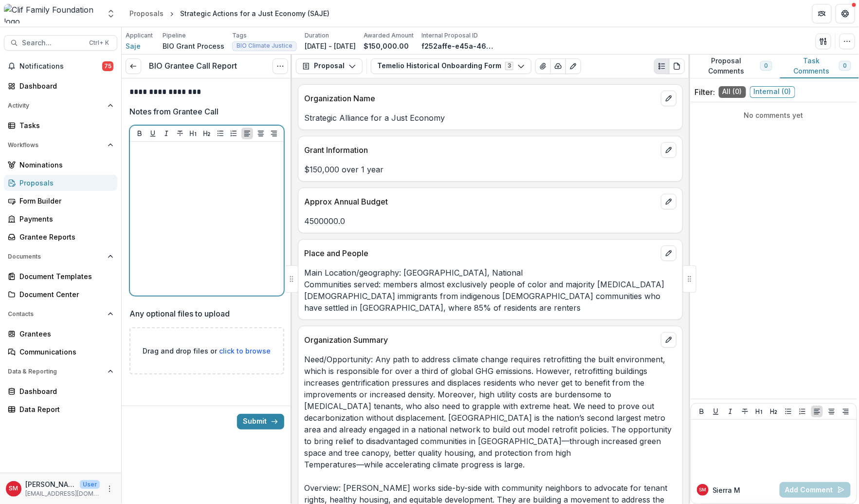 The width and height of the screenshot is (859, 504). I want to click on button: Strike, so click(180, 133).